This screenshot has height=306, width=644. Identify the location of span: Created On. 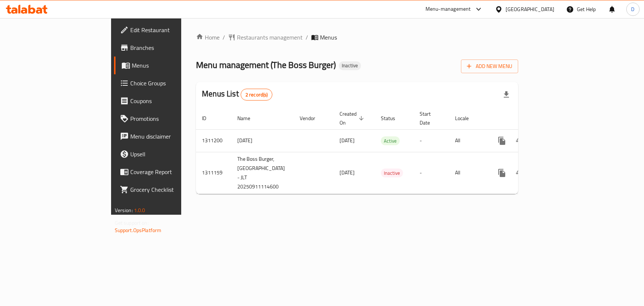
(353, 118).